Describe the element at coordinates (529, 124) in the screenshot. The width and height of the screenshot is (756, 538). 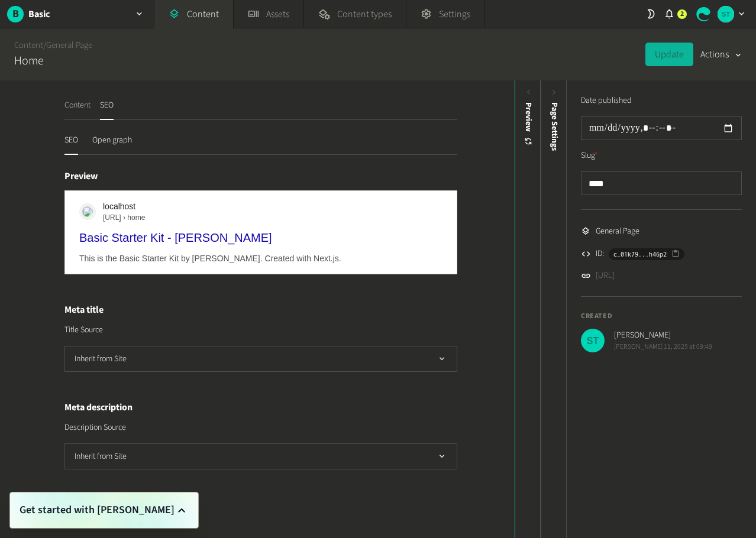
I see `div: Preview` at that location.